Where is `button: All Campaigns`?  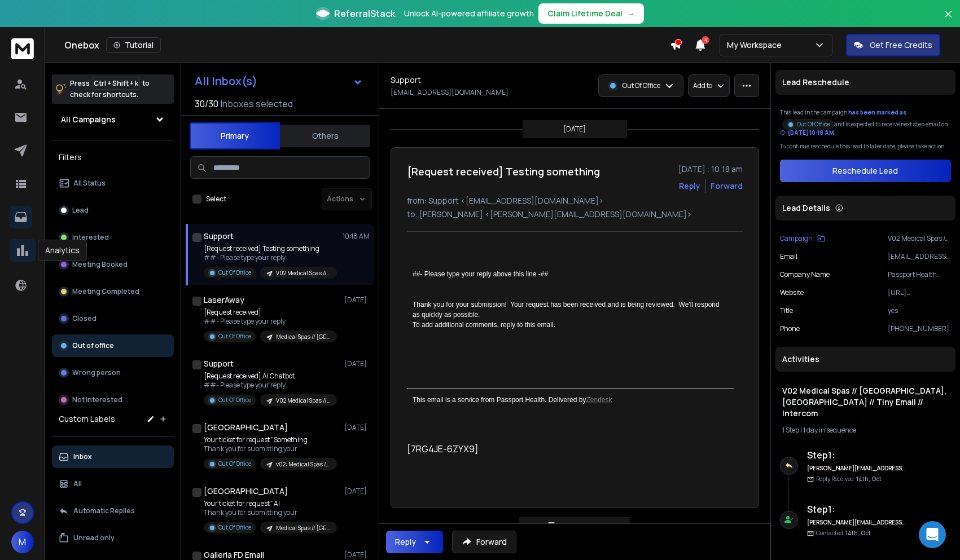 button: All Campaigns is located at coordinates (113, 119).